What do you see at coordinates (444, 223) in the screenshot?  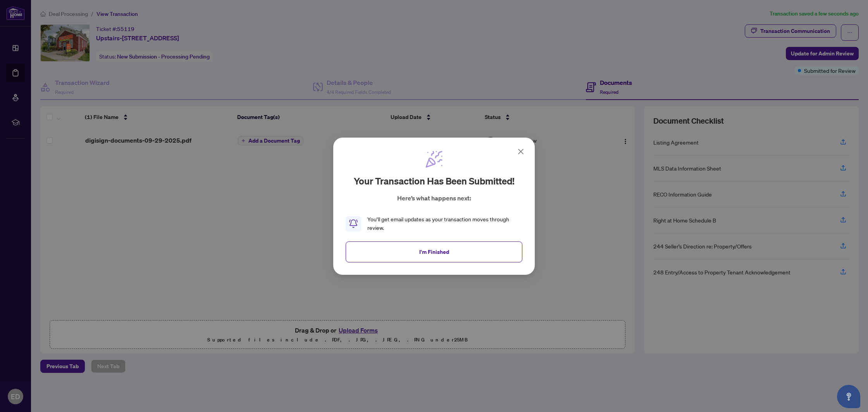 I see `div: You’ll get email updates as your transaction moves through review.` at bounding box center [444, 223].